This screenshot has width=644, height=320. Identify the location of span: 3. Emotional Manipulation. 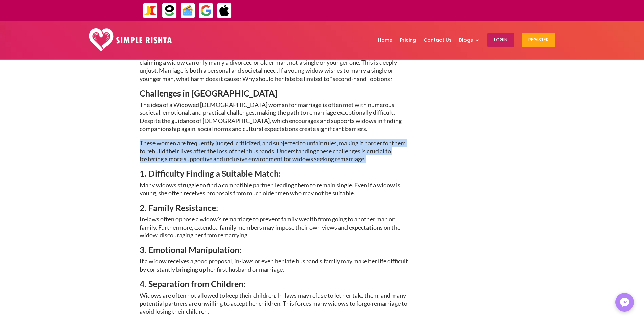
(189, 249).